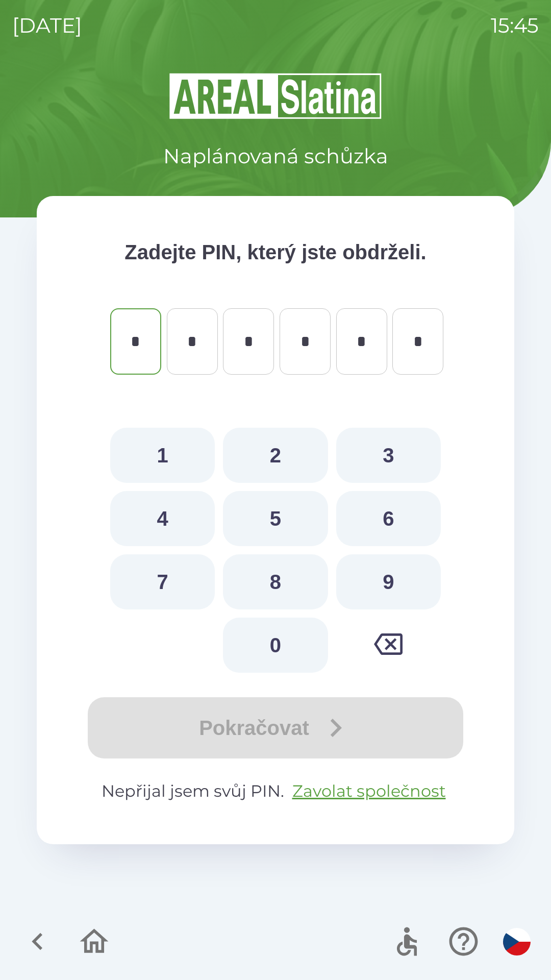 The height and width of the screenshot is (980, 551). What do you see at coordinates (276, 791) in the screenshot?
I see `p: Nepřijal jsem svůj PIN.` at bounding box center [276, 791].